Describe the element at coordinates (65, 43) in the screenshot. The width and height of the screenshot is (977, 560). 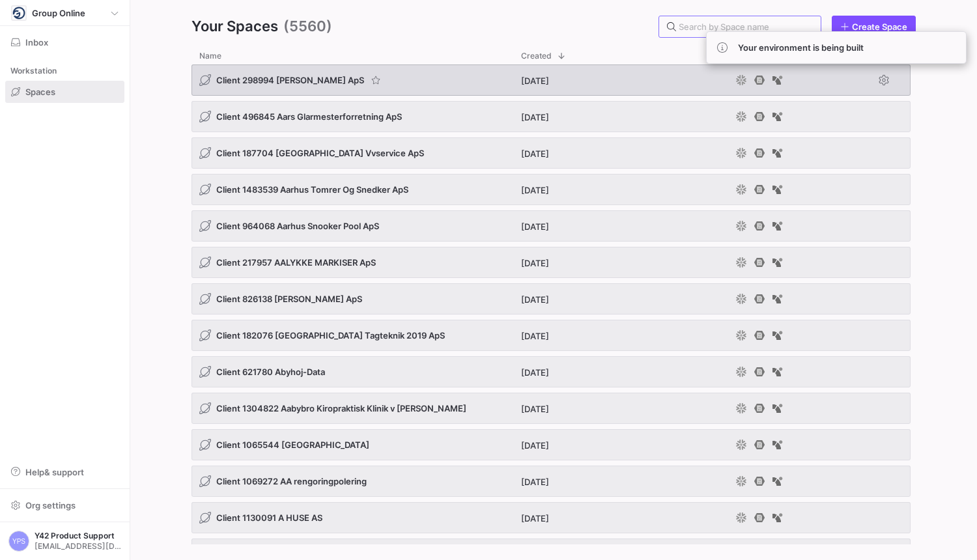
I see `button: Inbox` at that location.